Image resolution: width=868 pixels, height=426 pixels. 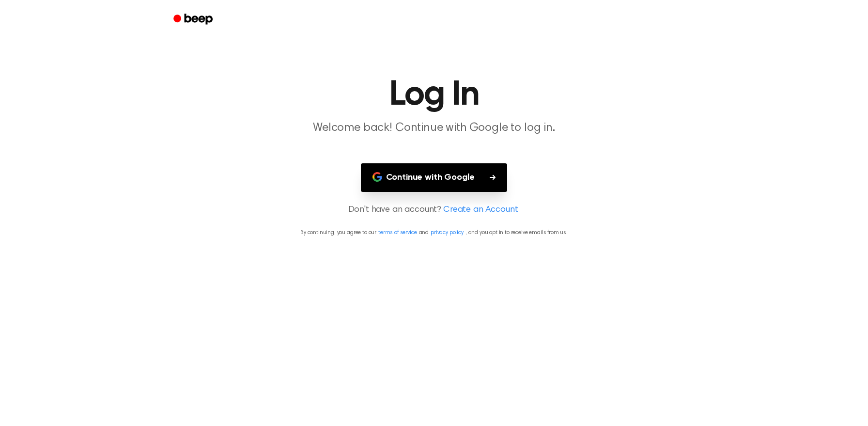 I want to click on a: terms of service, so click(x=397, y=232).